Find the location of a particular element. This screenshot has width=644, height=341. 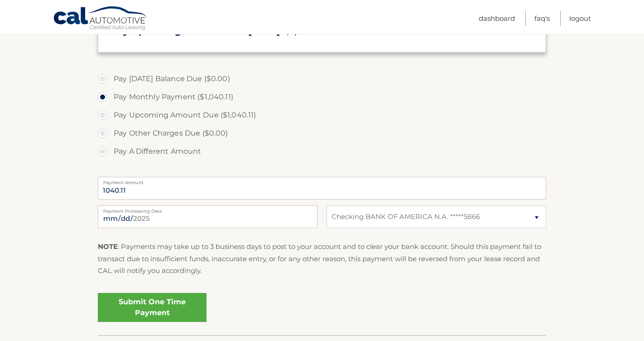

label: Pay Other Charges Due ($0.00) is located at coordinates (322, 133).